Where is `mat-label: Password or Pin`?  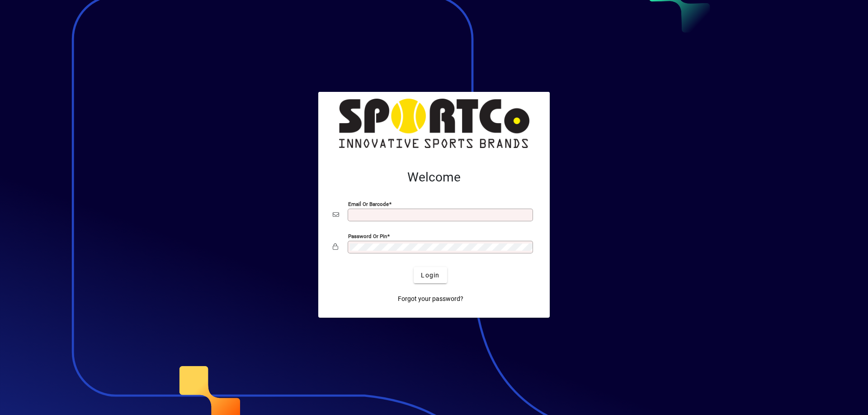 mat-label: Password or Pin is located at coordinates (367, 236).